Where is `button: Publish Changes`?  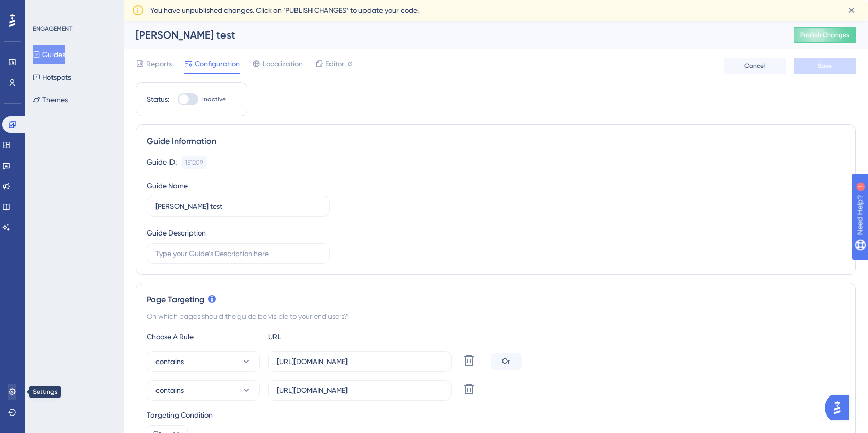 button: Publish Changes is located at coordinates (825, 35).